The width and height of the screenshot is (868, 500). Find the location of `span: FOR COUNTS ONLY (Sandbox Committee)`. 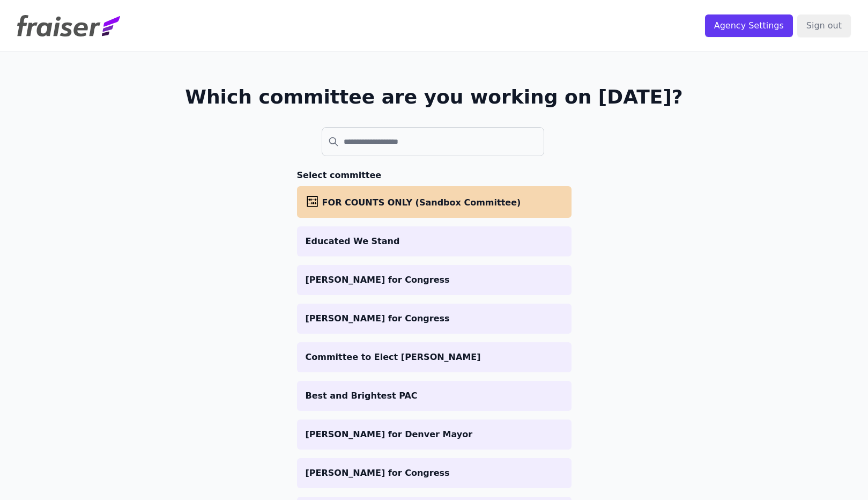

span: FOR COUNTS ONLY (Sandbox Committee) is located at coordinates (421, 202).